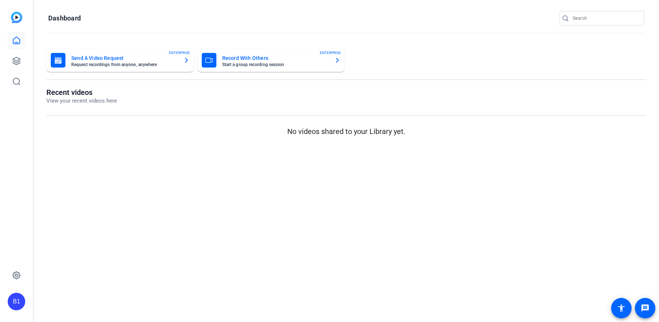  What do you see at coordinates (81, 101) in the screenshot?
I see `p: View your recent videos here` at bounding box center [81, 101].